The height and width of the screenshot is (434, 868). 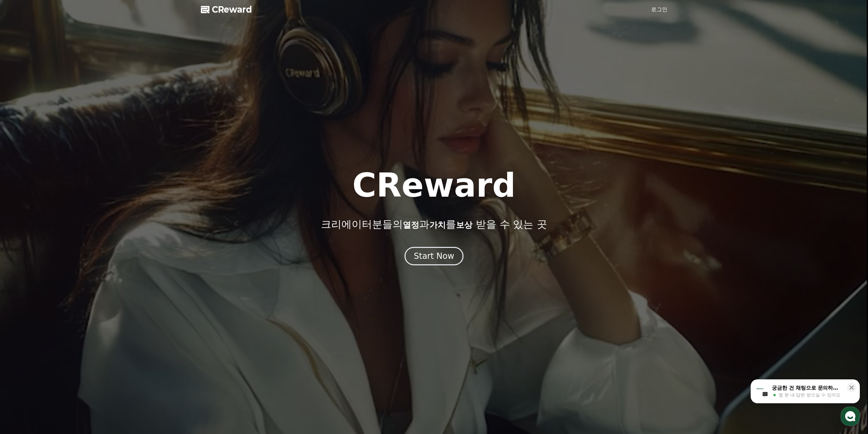 I want to click on a: CReward, so click(x=226, y=10).